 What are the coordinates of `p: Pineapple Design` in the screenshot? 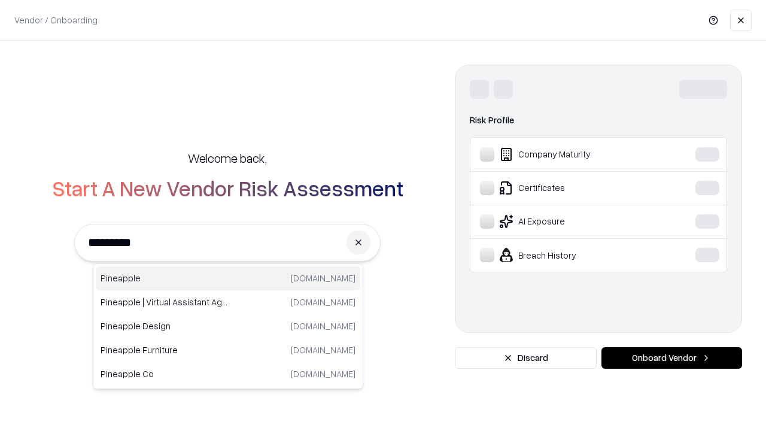 It's located at (164, 325).